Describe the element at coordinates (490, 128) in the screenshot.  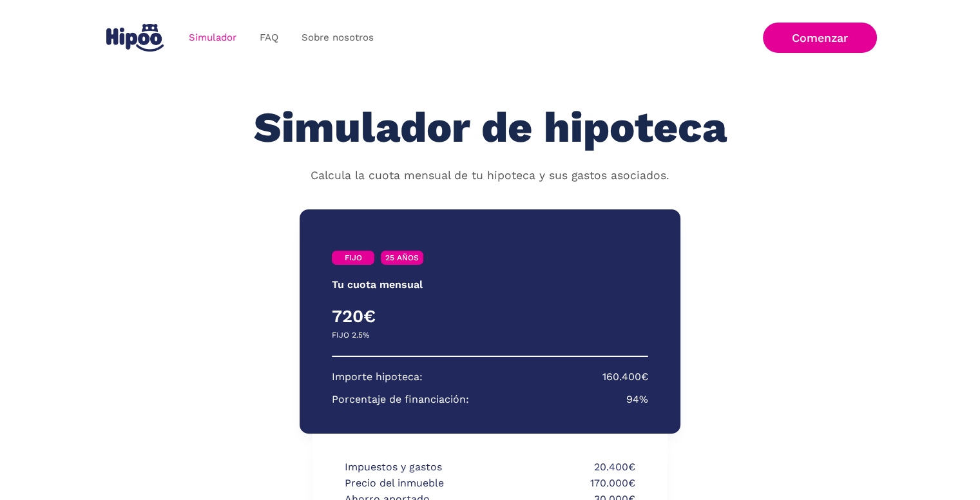
I see `h1: Simulador de hipoteca` at that location.